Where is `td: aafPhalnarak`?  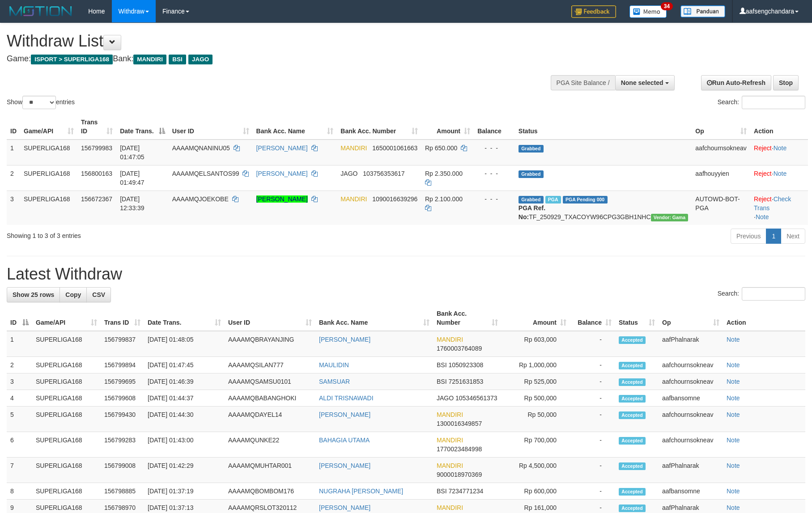
td: aafPhalnarak is located at coordinates (691, 470).